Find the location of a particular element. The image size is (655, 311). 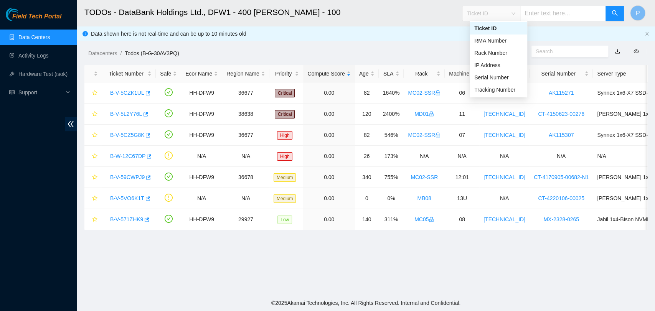

a: Todos (B-G-30AV3PQ) is located at coordinates (152, 53).